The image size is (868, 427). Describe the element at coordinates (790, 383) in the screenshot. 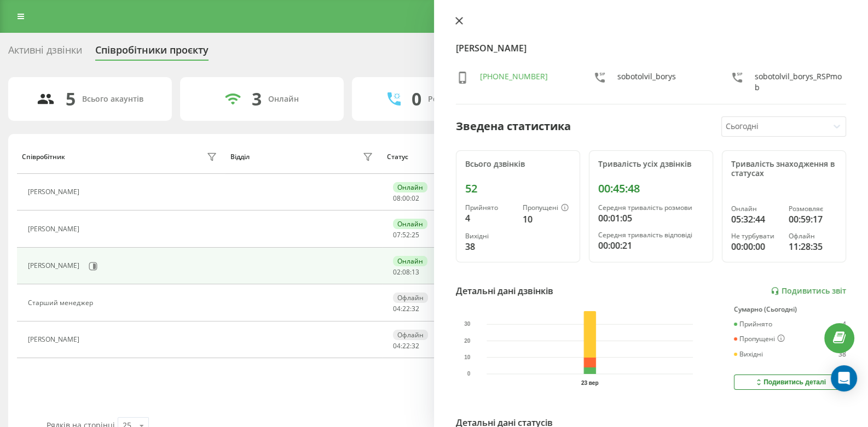

I see `div: Подивитись деталі` at that location.